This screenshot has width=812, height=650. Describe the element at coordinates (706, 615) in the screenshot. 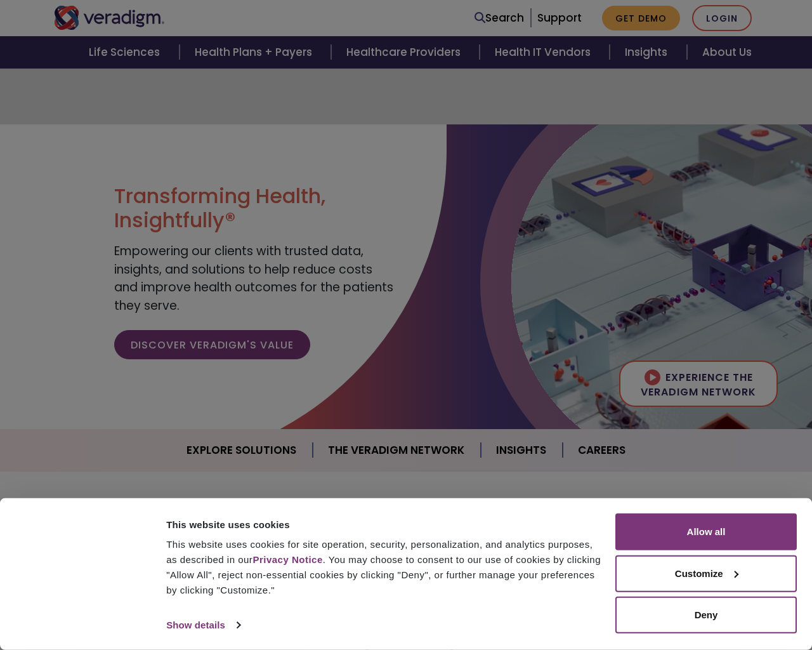

I see `button: Deny` at that location.